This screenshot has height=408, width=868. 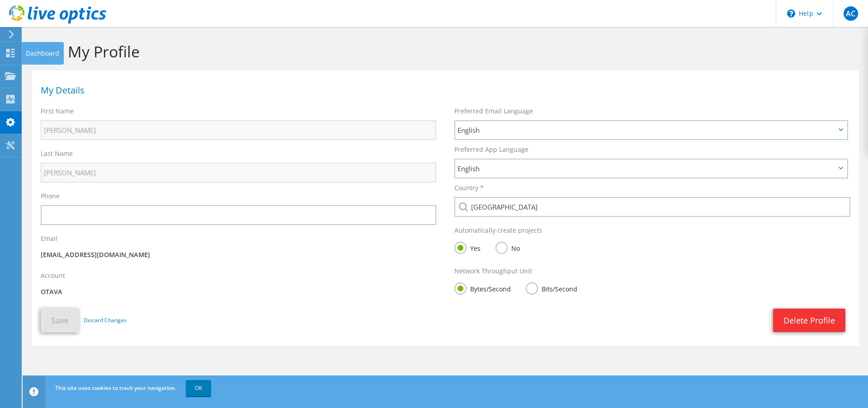 I want to click on label: Account, so click(x=53, y=276).